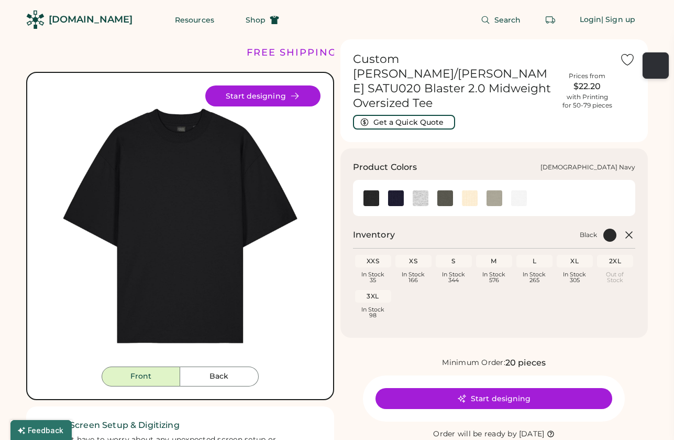 The image size is (674, 440). What do you see at coordinates (534, 261) in the screenshot?
I see `div: L` at bounding box center [534, 261].